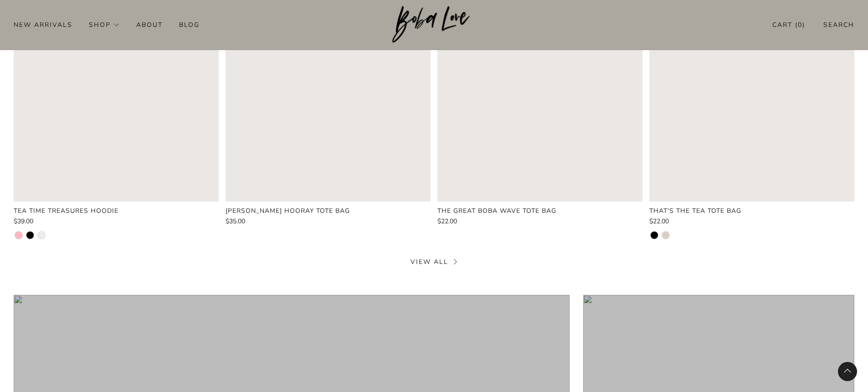  Describe the element at coordinates (43, 25) in the screenshot. I see `a: New Arrivals` at that location.